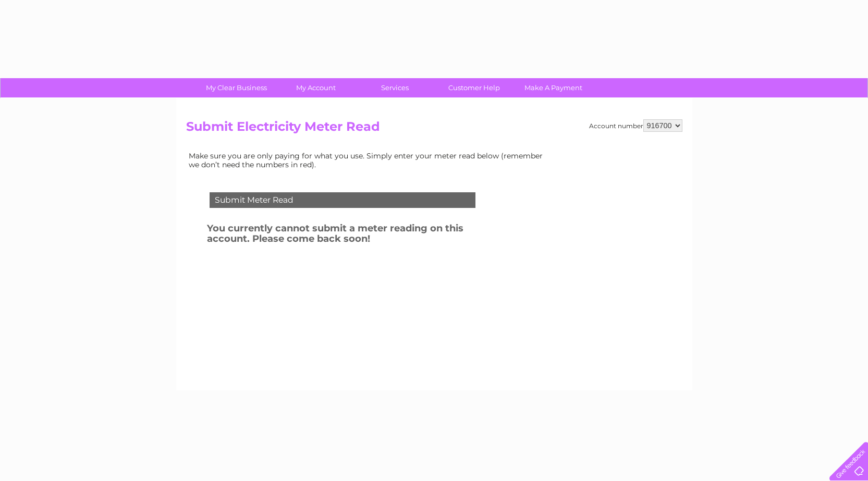 The width and height of the screenshot is (868, 481). What do you see at coordinates (395, 88) in the screenshot?
I see `a: Services` at bounding box center [395, 88].